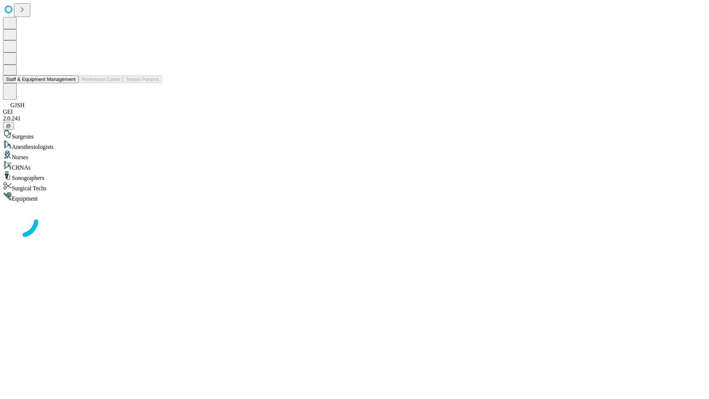 This screenshot has height=399, width=709. Describe the element at coordinates (354, 186) in the screenshot. I see `div: Surgical Techs` at that location.